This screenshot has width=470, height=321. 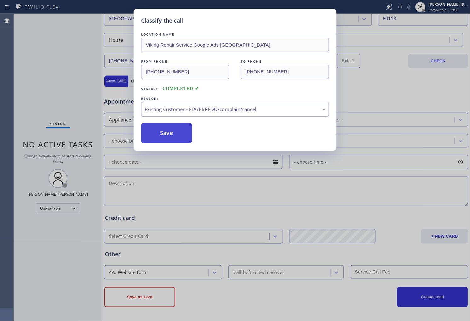 I want to click on div: REASON:, so click(x=235, y=98).